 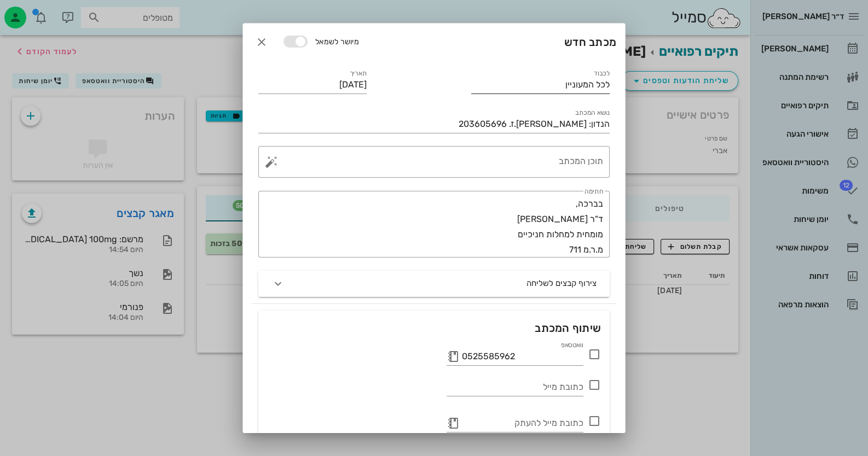 What do you see at coordinates (567, 328) in the screenshot?
I see `div: שיתוף המכתב` at bounding box center [567, 328].